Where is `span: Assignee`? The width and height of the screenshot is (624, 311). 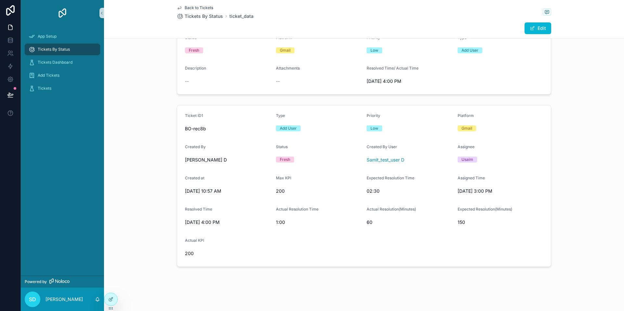
span: Assignee is located at coordinates (466, 147).